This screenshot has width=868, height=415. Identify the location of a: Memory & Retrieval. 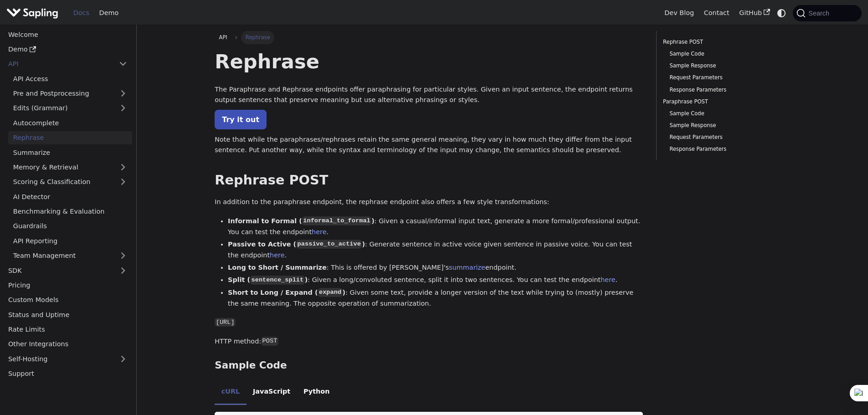
(70, 167).